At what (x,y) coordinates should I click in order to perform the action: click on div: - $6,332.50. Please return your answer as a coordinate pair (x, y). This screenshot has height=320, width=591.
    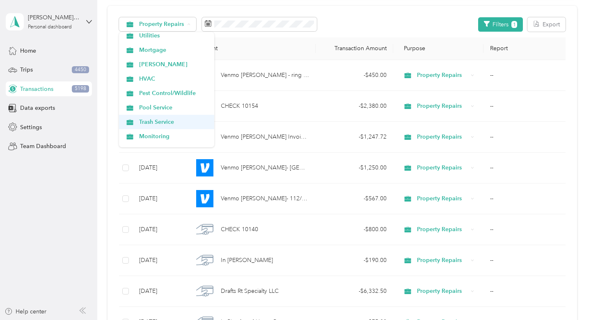
    Looking at the image, I should click on (354, 291).